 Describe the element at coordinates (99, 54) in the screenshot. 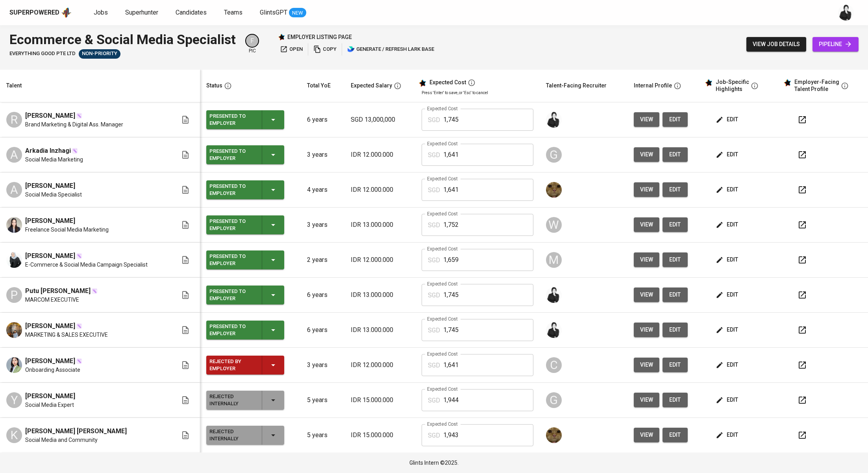

I see `div: Sufficient Talents in Pipeline` at that location.